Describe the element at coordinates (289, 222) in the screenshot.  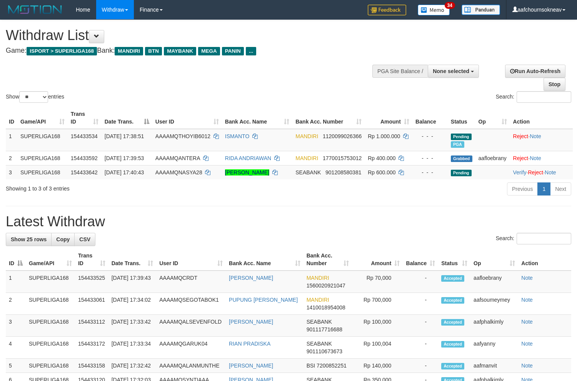
I see `h1: Latest Withdraw` at that location.